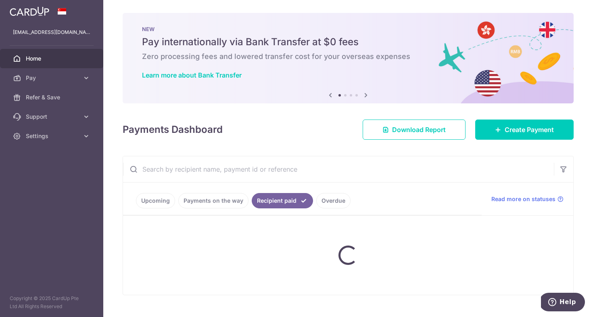  I want to click on img: Bank transfer banner, so click(348, 58).